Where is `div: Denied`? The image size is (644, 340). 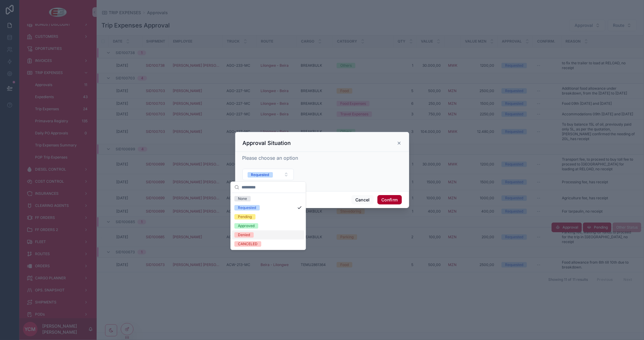
div: Denied is located at coordinates (244, 235).